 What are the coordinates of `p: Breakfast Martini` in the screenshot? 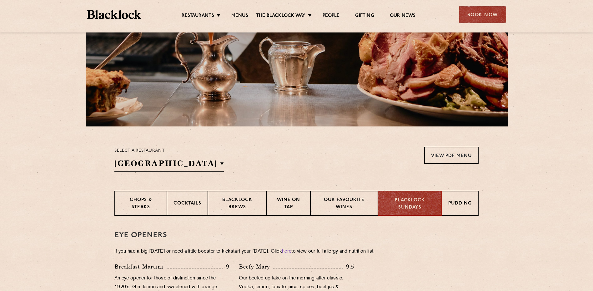 It's located at (140, 267).